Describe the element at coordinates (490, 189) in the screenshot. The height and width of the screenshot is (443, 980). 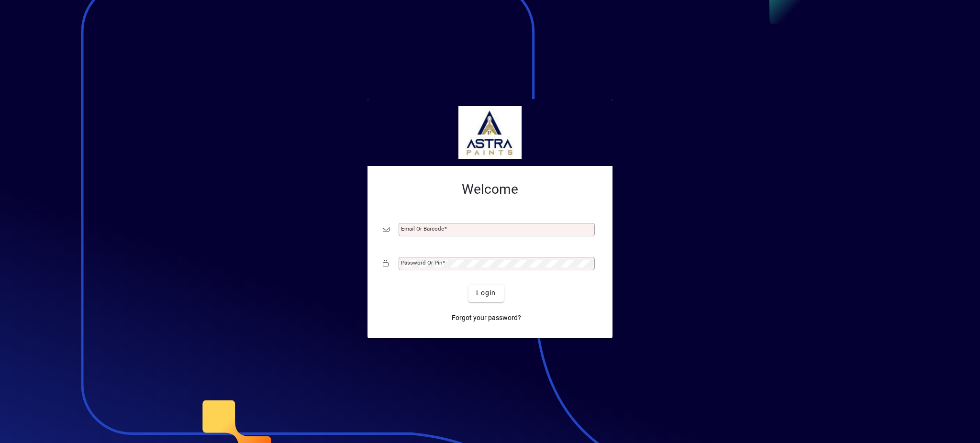
I see `h2: Welcome` at that location.